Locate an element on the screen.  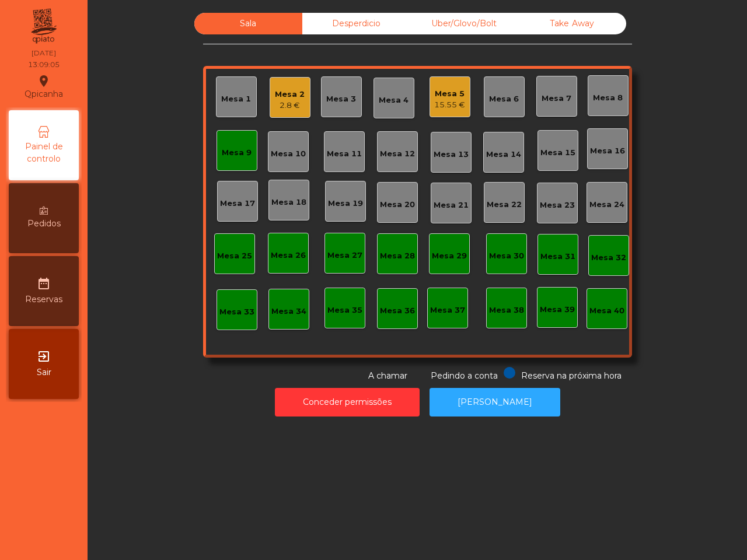
img: qpiato is located at coordinates (43, 27).